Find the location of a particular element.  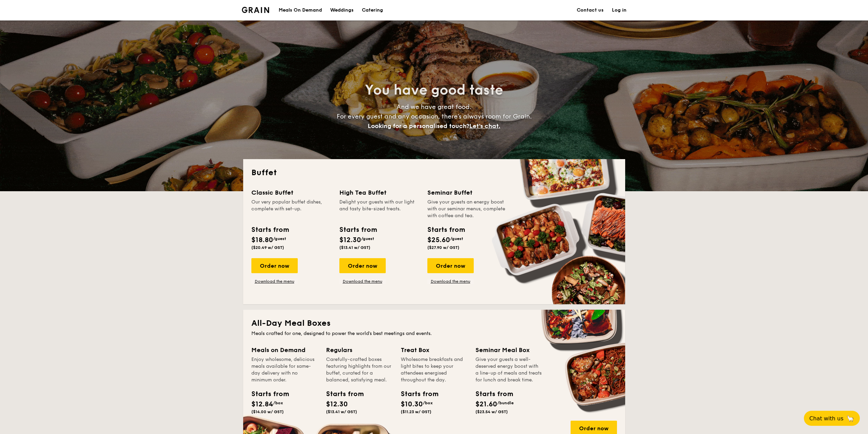

div: Carefully-crafted boxes featuring highlights from our buffet, curated for a balanced, satisfying ... is located at coordinates (359, 369).